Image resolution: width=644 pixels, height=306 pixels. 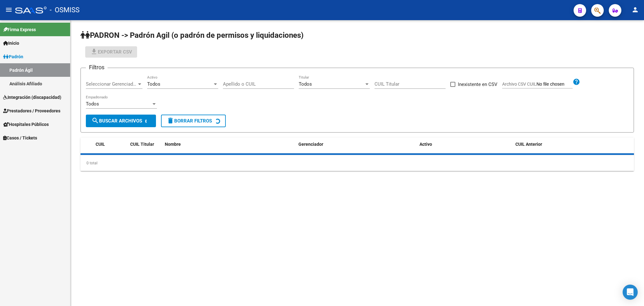 What do you see at coordinates (555, 85) in the screenshot?
I see `input: Archivo CSV CUIL` at bounding box center [555, 85].